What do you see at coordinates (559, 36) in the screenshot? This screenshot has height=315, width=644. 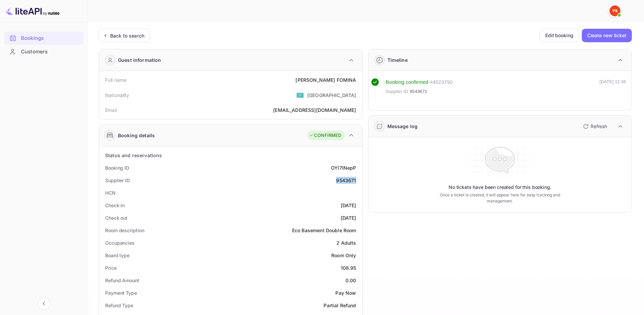 I see `button: Edit booking` at bounding box center [559, 36].